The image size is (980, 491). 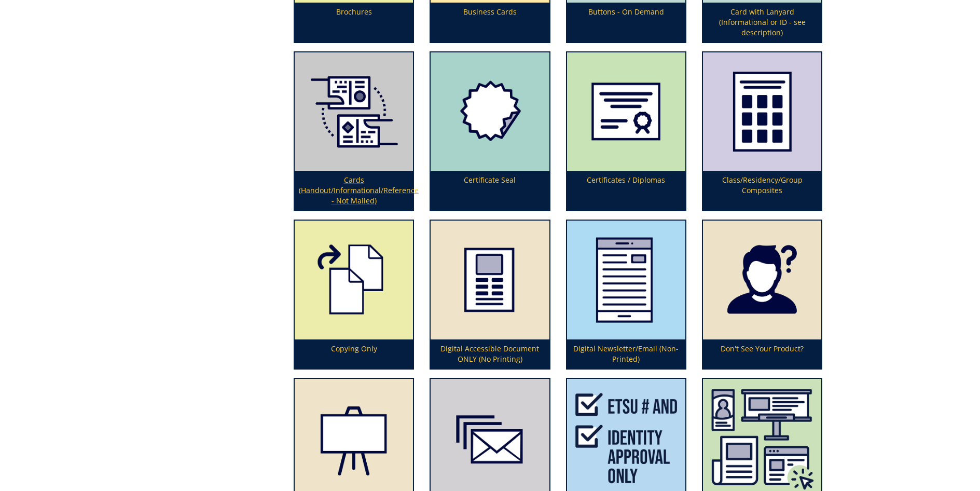 What do you see at coordinates (626, 294) in the screenshot?
I see `a: Digital Newsletter/Email (Non-Printed)` at bounding box center [626, 294].